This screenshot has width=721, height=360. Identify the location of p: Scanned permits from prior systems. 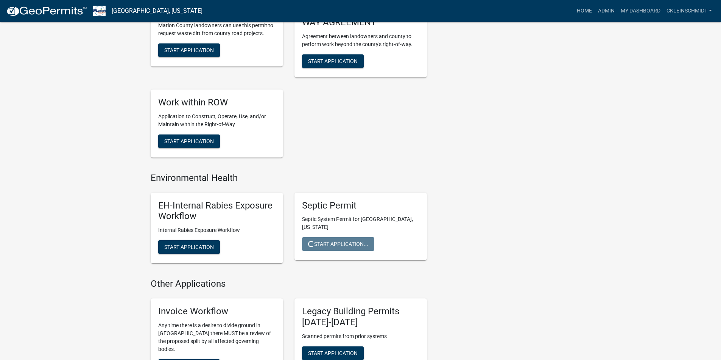
(360, 337).